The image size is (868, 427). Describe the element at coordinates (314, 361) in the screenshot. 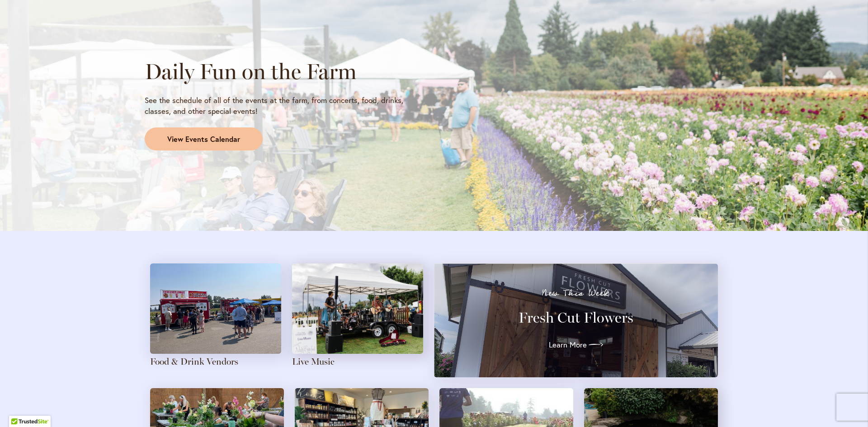

I see `a: Live Music` at that location.